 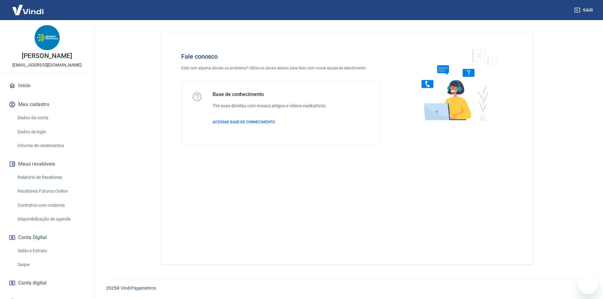 I want to click on button: Conta Digital, so click(x=47, y=238).